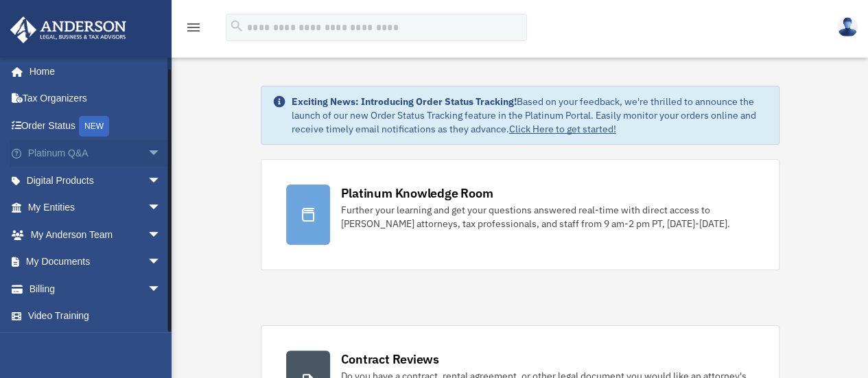 The height and width of the screenshot is (378, 868). What do you see at coordinates (68, 30) in the screenshot?
I see `img: Anderson Advisors Platinum Portal` at bounding box center [68, 30].